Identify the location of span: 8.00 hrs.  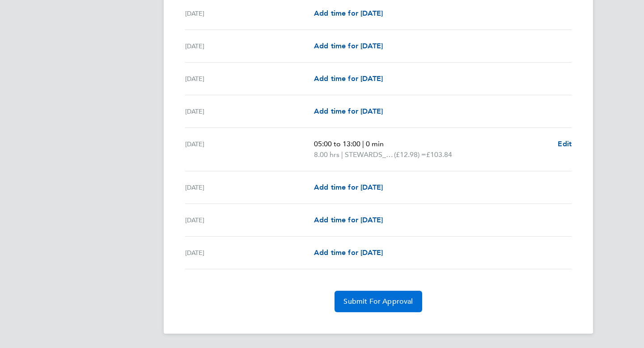
(326, 154).